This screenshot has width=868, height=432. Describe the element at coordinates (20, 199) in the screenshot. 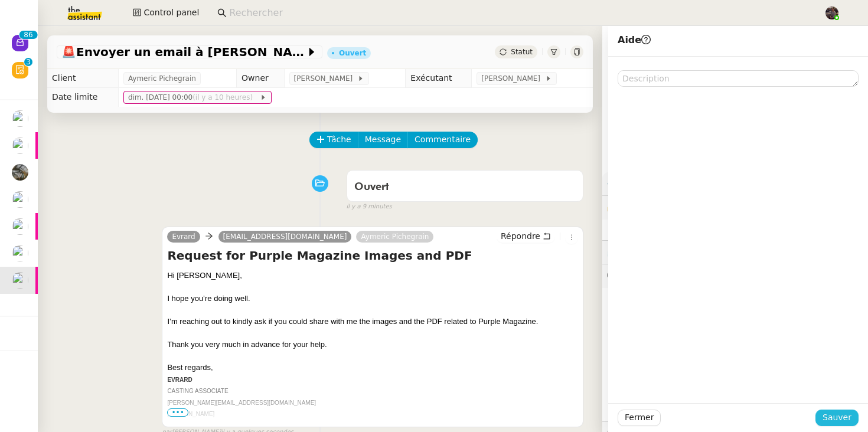

I see `img: users%2Fjeuj7FhI7bYLyCU6UIN9LElSS4x1%2Favatar%2F1678820456145.jpeg` at that location.